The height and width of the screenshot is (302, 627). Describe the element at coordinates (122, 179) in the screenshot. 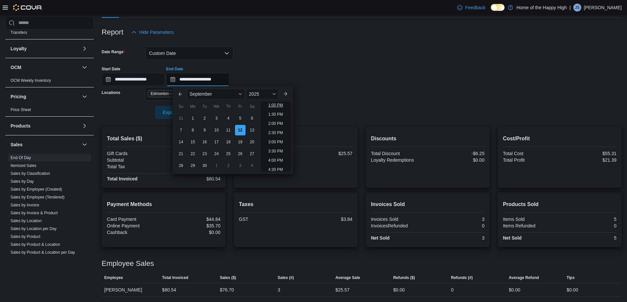

I see `strong: Total Invoiced` at that location.